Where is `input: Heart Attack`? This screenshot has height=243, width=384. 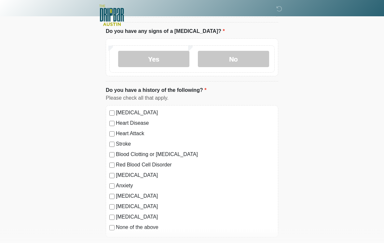 input: Heart Attack is located at coordinates (112, 134).